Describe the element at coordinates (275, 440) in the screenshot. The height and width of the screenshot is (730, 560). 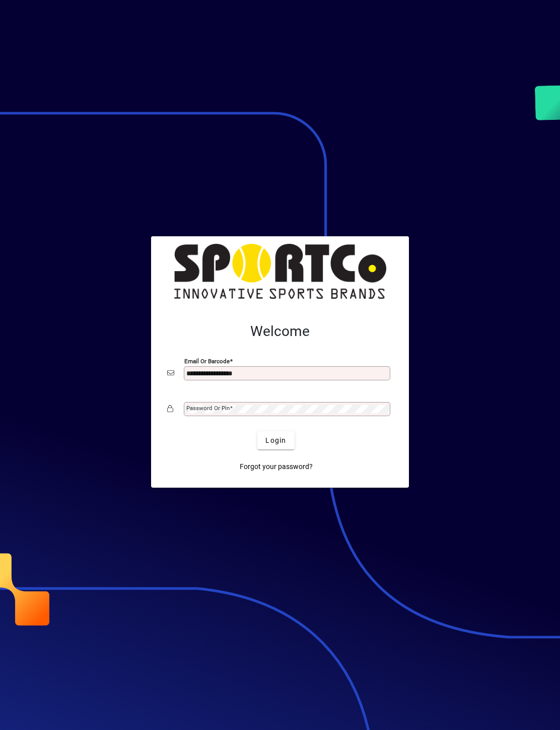
I see `button: Login` at that location.